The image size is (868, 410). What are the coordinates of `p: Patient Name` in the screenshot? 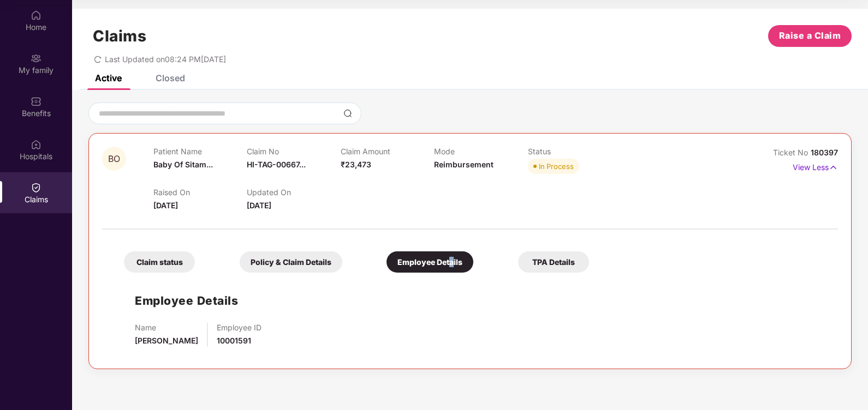 It's located at (200, 151).